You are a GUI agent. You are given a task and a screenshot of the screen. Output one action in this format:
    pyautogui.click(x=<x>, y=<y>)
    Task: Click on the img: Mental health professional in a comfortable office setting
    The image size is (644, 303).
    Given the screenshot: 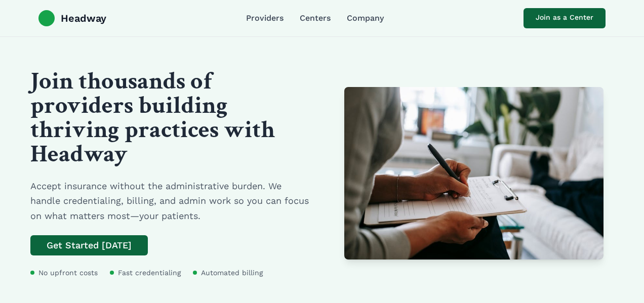 What is the action you would take?
    pyautogui.click(x=473, y=173)
    